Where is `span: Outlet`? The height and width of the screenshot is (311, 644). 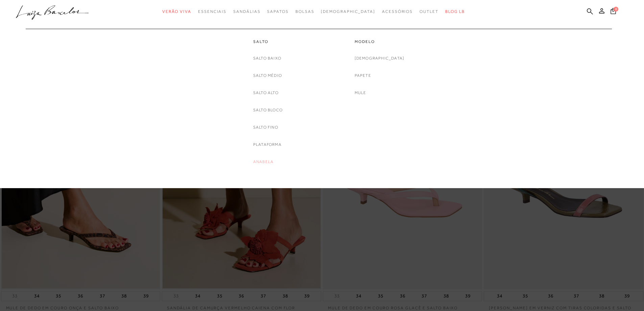 span: Outlet is located at coordinates (429, 11).